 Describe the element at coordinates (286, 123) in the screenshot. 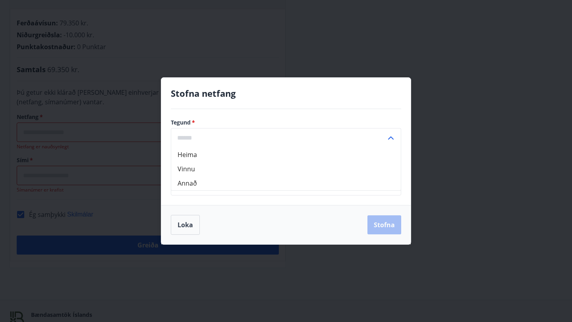

I see `label: Tegund` at that location.